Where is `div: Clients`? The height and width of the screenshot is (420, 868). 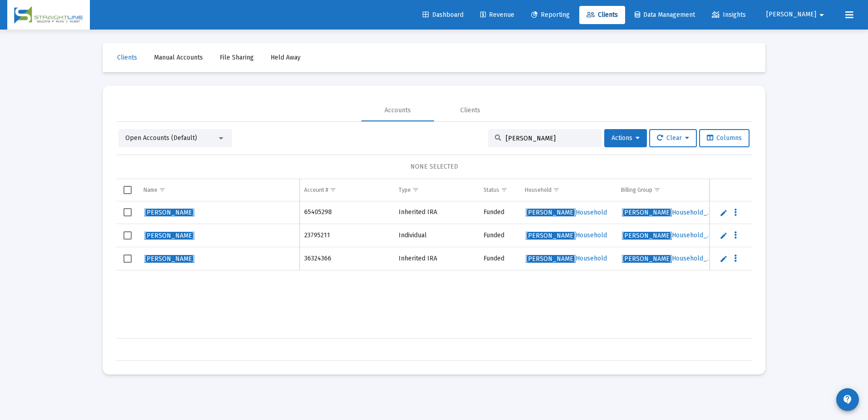
div: Clients is located at coordinates (470, 111).